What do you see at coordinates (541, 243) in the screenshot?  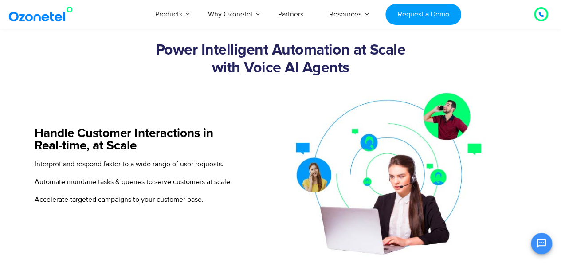 I see `button: Open chat` at bounding box center [541, 243].